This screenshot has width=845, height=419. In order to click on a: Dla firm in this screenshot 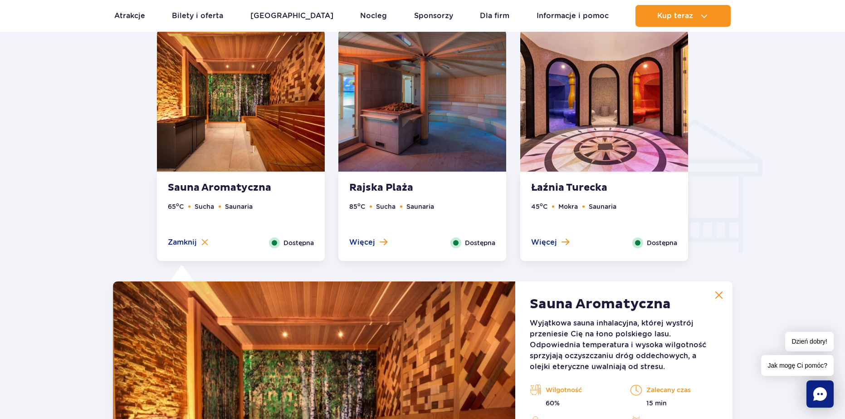, I will do `click(495, 16)`.